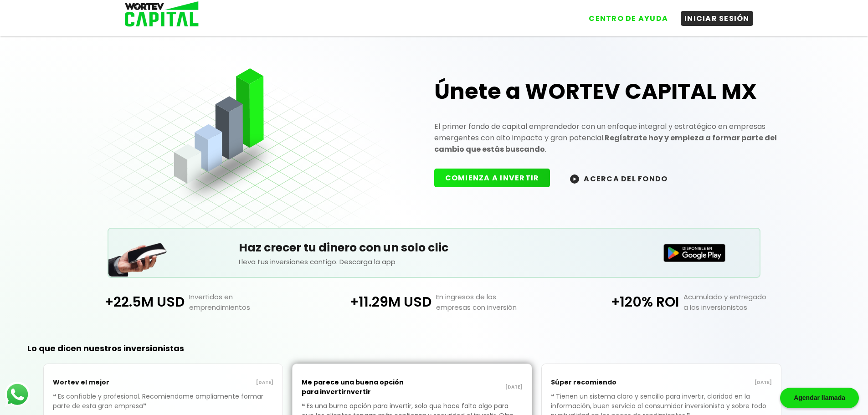 Image resolution: width=868 pixels, height=415 pixels. I want to click on button: ACERCA DEL FONDO, so click(619, 178).